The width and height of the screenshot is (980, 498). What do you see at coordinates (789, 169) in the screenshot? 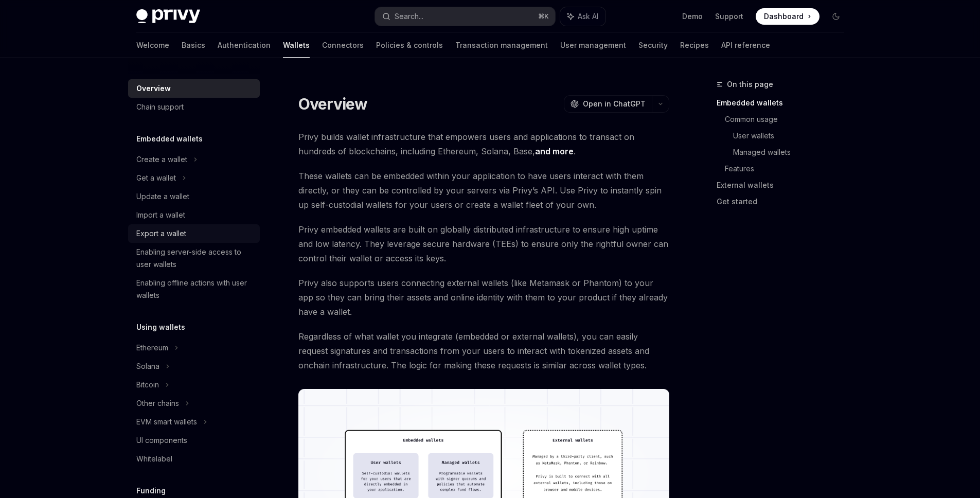
I see `a: Features` at bounding box center [789, 169].